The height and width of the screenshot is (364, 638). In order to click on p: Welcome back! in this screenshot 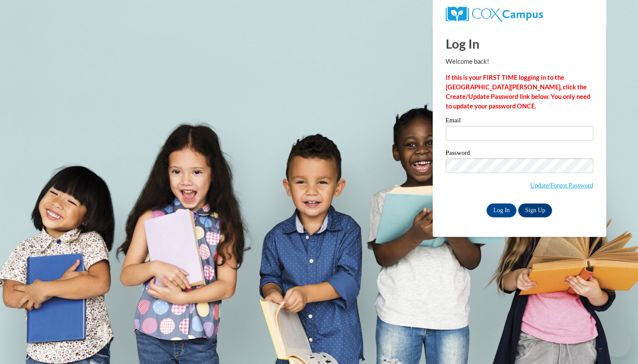, I will do `click(520, 61)`.